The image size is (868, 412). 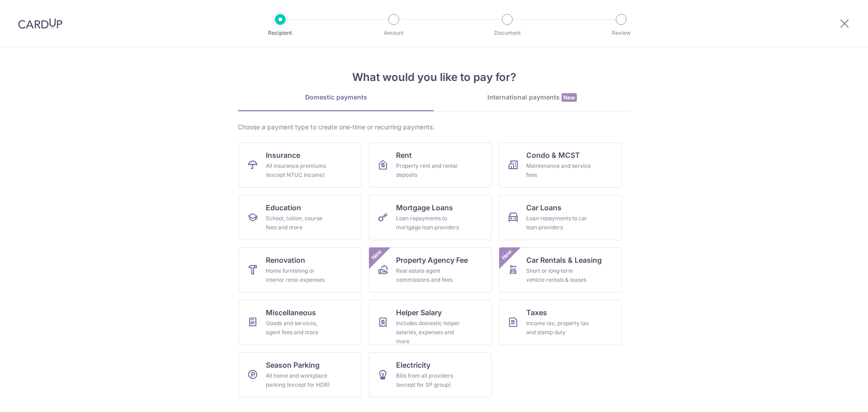 I want to click on div: Choose a payment type to create one-time or recurring payments., so click(x=434, y=127).